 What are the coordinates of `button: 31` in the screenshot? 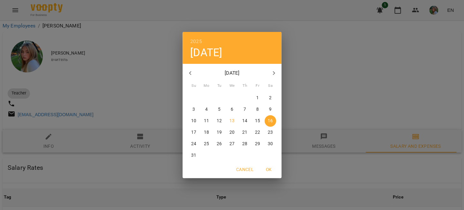 It's located at (194, 155).